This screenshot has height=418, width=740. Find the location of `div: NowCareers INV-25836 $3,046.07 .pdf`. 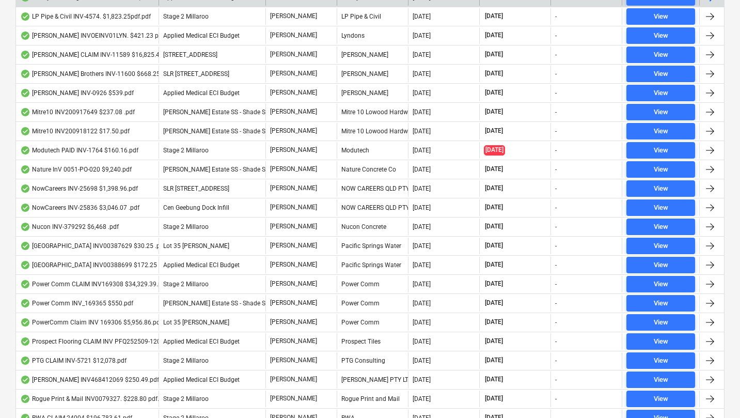

div: NowCareers INV-25836 $3,046.07 .pdf is located at coordinates (80, 208).